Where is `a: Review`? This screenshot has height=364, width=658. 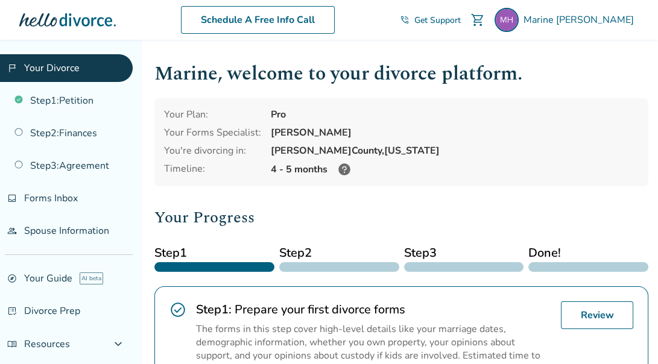 a: Review is located at coordinates (597, 315).